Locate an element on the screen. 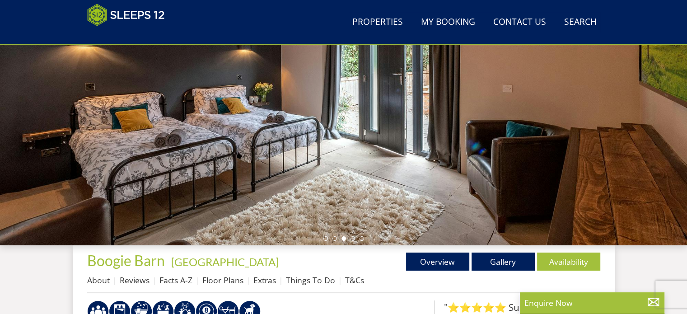 The image size is (687, 314). a: Search is located at coordinates (580, 22).